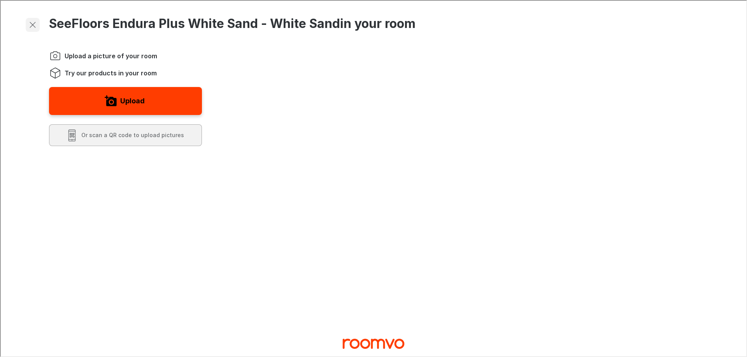 The image size is (747, 357). What do you see at coordinates (124, 135) in the screenshot?
I see `button: Scan a QR code to upload pictures` at bounding box center [124, 135].